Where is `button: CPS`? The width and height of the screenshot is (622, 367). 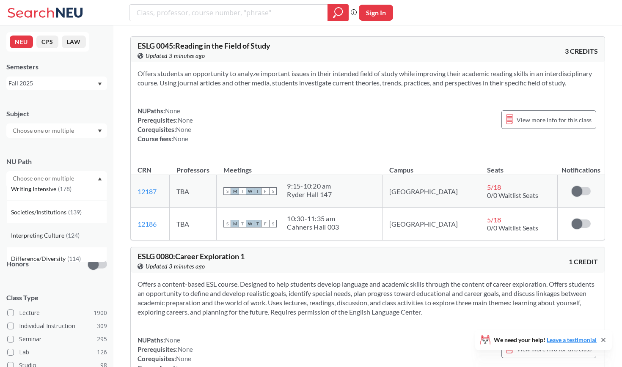
button: CPS is located at coordinates (47, 42).